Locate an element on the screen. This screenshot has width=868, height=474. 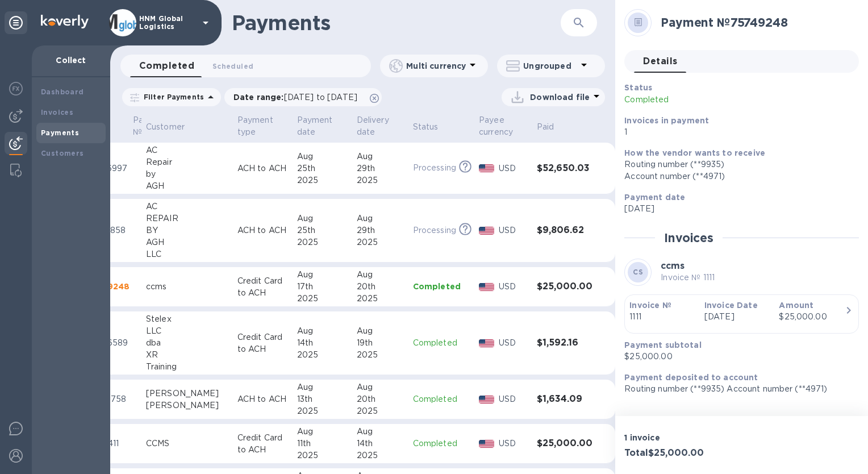
h1: Payments is located at coordinates (378, 23).